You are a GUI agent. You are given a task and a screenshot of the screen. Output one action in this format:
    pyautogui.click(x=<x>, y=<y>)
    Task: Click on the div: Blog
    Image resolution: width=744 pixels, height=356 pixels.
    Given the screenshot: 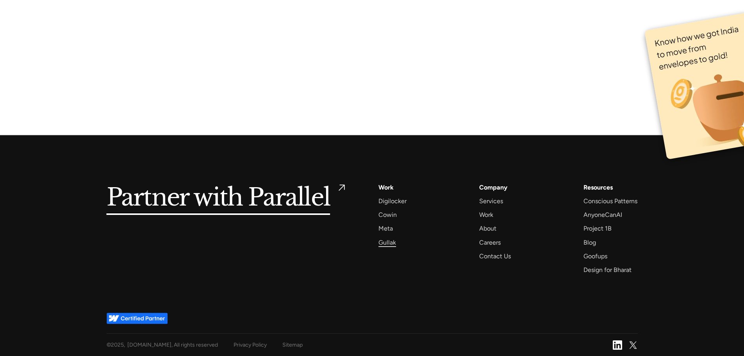 What is the action you would take?
    pyautogui.click(x=590, y=242)
    